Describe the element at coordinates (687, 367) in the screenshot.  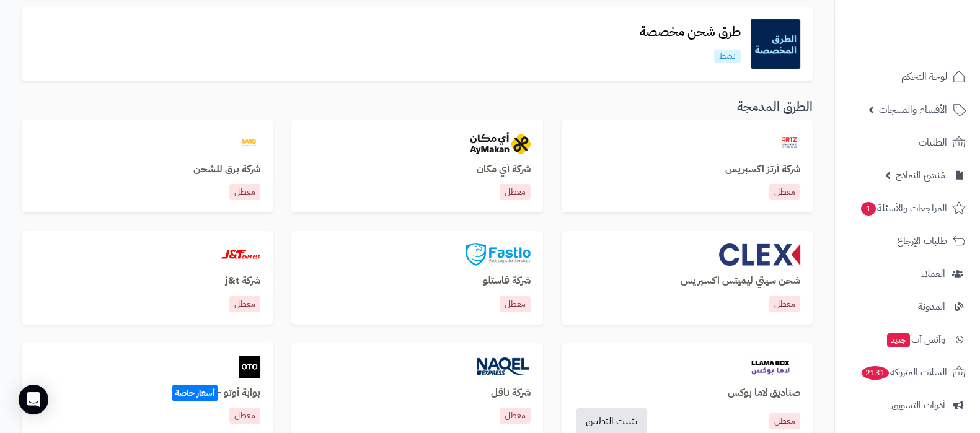
I see `a: llamabox` at that location.